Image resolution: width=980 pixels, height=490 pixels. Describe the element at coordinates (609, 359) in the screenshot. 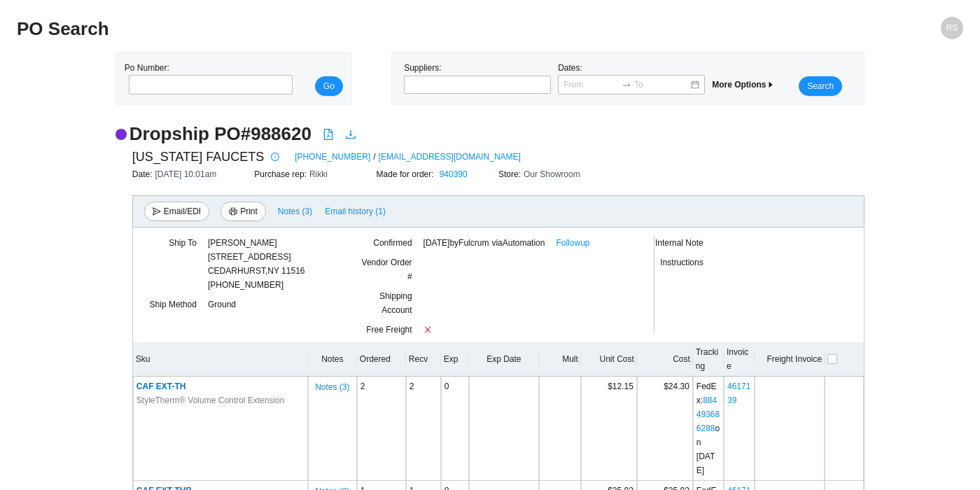

I see `th: Unit Cost` at that location.